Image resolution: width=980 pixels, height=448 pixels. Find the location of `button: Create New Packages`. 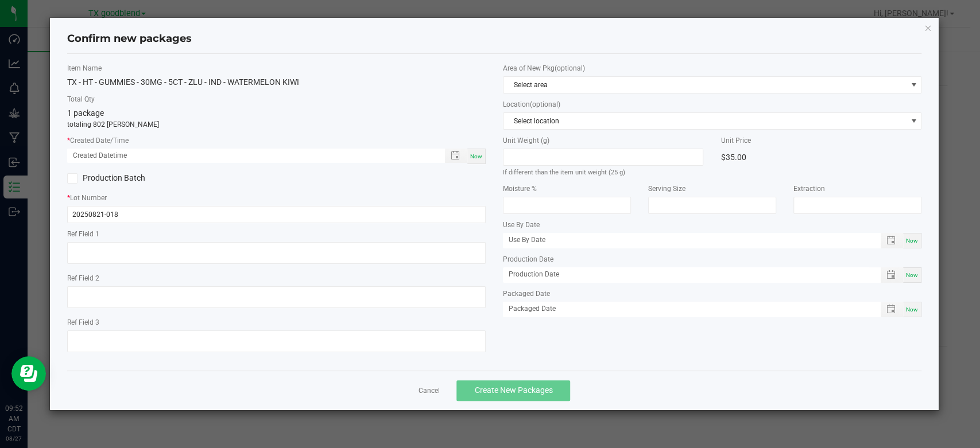

button: Create New Packages is located at coordinates (513, 391).